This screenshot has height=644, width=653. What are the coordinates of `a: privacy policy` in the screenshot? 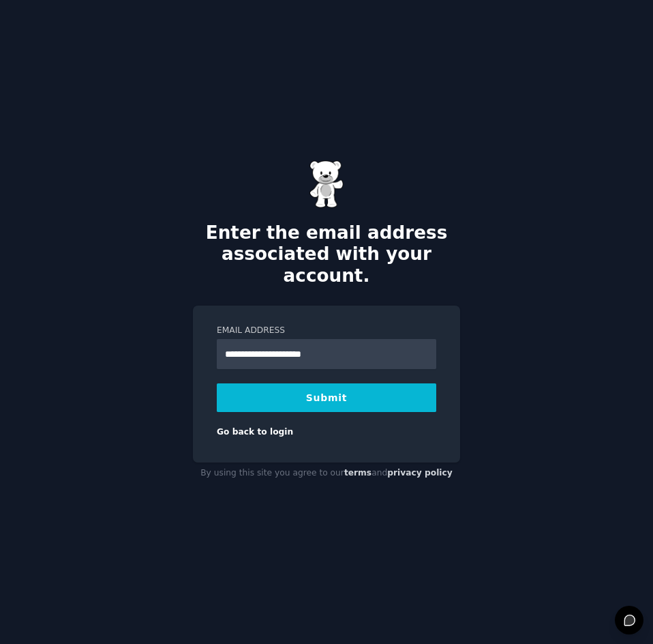 It's located at (420, 473).